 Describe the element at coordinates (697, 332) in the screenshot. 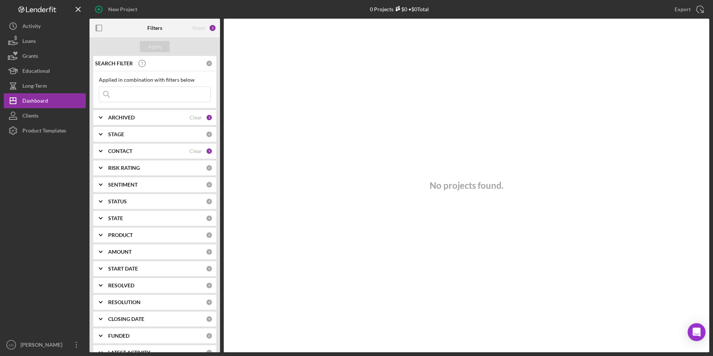

I see `div: Open Intercom Messenger` at that location.